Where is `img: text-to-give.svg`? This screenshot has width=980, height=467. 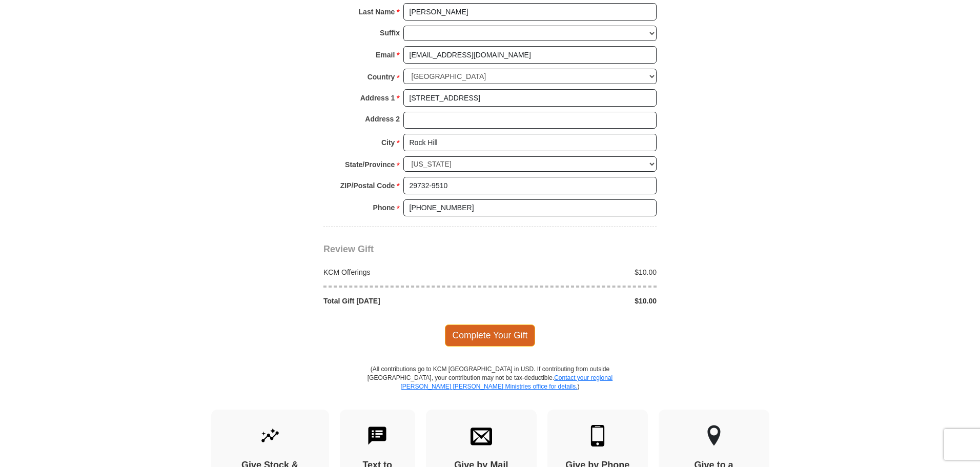 img: text-to-give.svg is located at coordinates (377, 436).